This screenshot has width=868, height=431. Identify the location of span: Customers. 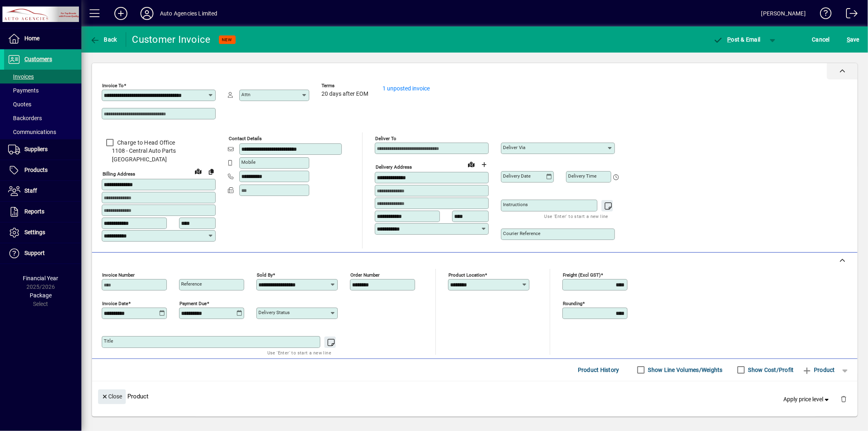
(38, 59).